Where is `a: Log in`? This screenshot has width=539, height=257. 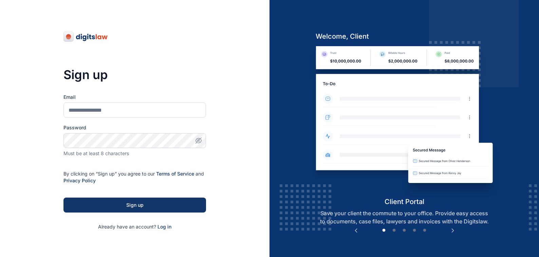 a: Log in is located at coordinates (164, 227).